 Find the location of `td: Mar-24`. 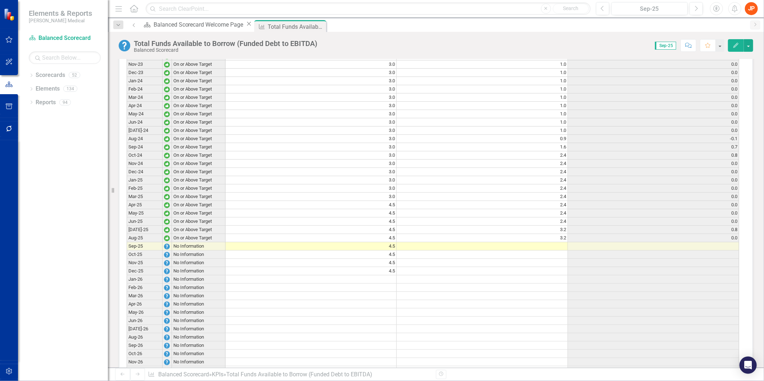

td: Mar-24 is located at coordinates (145, 98).